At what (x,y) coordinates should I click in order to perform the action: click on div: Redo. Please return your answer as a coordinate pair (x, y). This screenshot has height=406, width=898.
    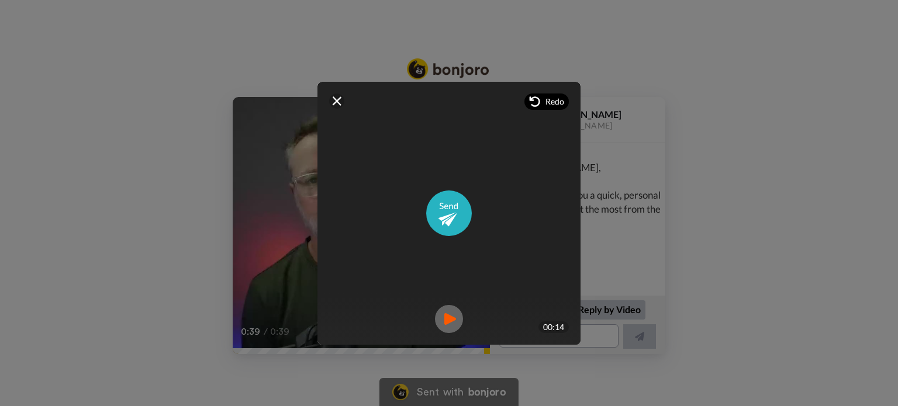
    Looking at the image, I should click on (547, 102).